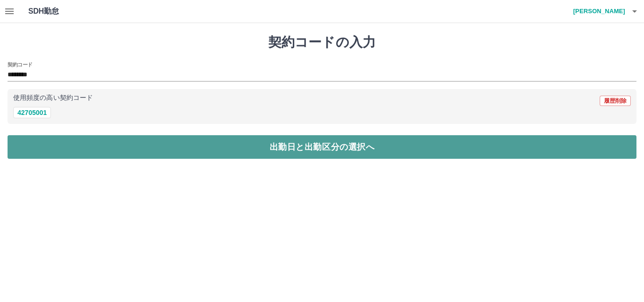 The width and height of the screenshot is (644, 302). I want to click on button: 出勤日と出勤区分の選択へ, so click(322, 147).